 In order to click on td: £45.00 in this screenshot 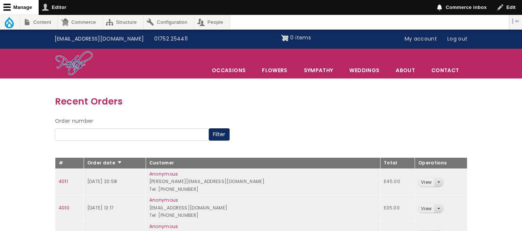, I will do `click(397, 181)`.